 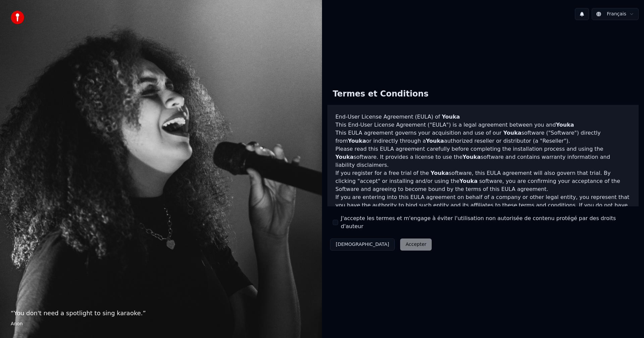 I want to click on label: J'accepte les termes et m'engage à éviter l'utilisation non autorisée de contenu protégé par des ..., so click(x=487, y=222).